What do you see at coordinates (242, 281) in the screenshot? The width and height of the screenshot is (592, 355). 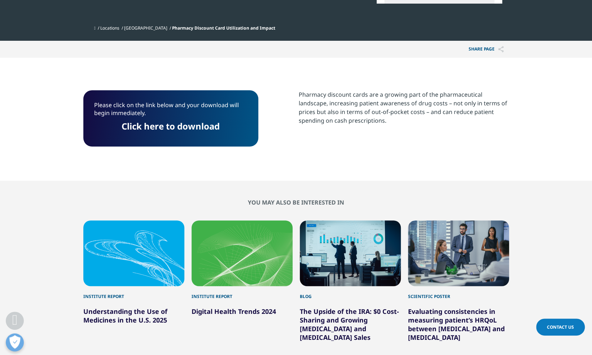 I see `div: 2 / 6` at bounding box center [242, 281].